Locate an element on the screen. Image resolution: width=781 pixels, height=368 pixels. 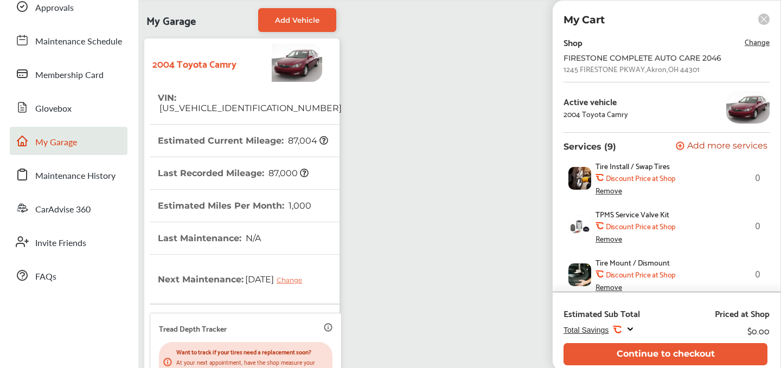
span: TPMS Service Valve Kit is located at coordinates (632, 214).